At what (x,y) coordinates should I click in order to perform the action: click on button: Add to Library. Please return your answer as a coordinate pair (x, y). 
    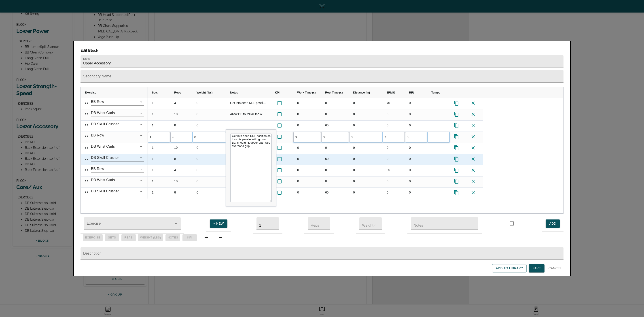
    Looking at the image, I should click on (510, 268).